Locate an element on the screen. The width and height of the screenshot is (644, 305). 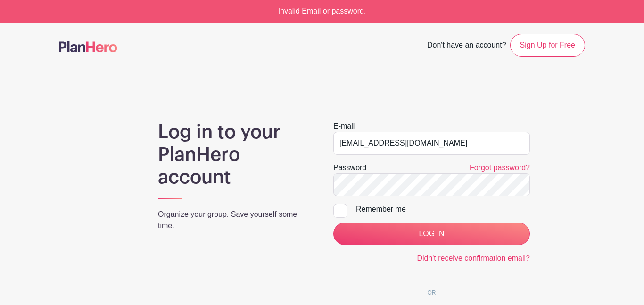
label: E-mail is located at coordinates (344, 126).